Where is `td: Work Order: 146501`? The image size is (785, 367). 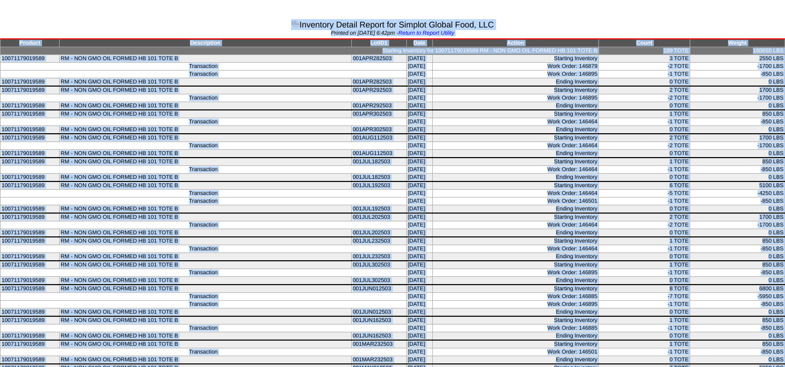 td: Work Order: 146501 is located at coordinates (515, 352).